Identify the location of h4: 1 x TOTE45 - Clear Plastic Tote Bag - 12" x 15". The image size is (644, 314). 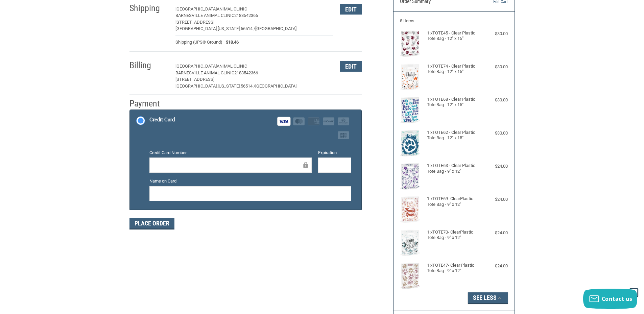
(453, 36).